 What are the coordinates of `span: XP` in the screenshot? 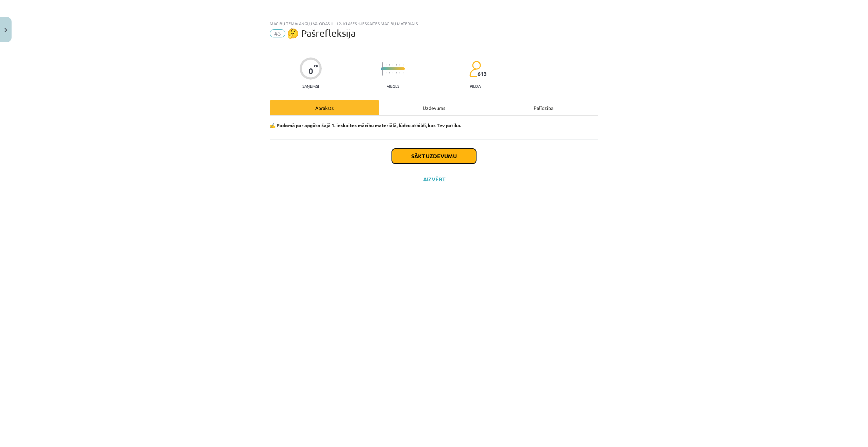 It's located at (315, 66).